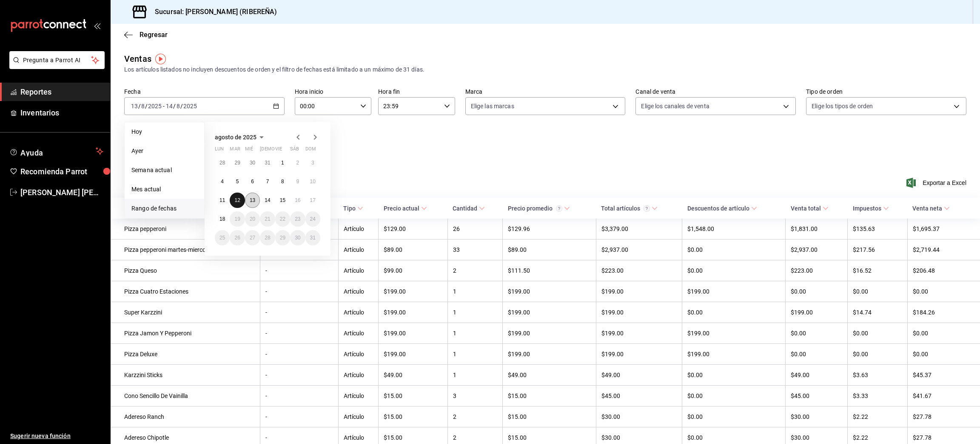 The width and height of the screenshot is (980, 444). I want to click on abbr: viernes, so click(279, 150).